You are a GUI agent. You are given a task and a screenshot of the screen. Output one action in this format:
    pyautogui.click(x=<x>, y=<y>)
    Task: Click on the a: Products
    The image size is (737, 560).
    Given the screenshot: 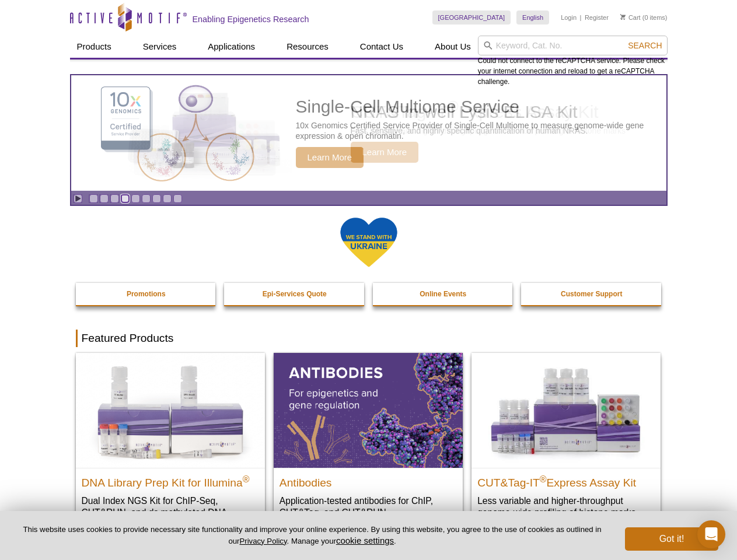 What is the action you would take?
    pyautogui.click(x=94, y=47)
    